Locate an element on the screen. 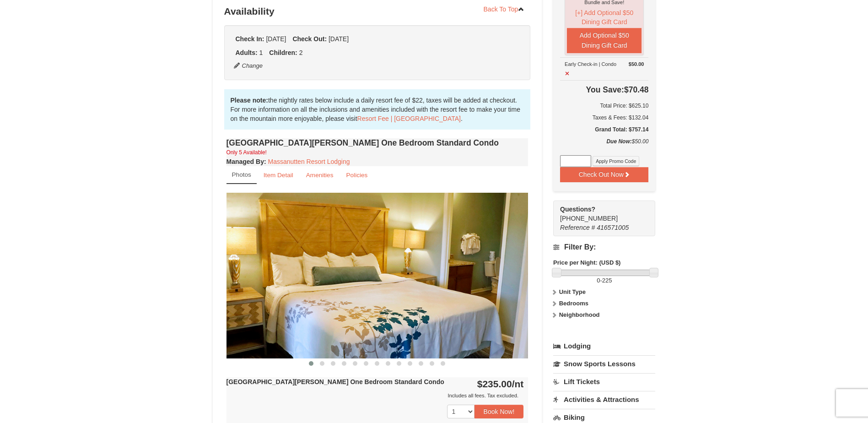 This screenshot has height=423, width=868. strong: Please note: is located at coordinates (249, 100).